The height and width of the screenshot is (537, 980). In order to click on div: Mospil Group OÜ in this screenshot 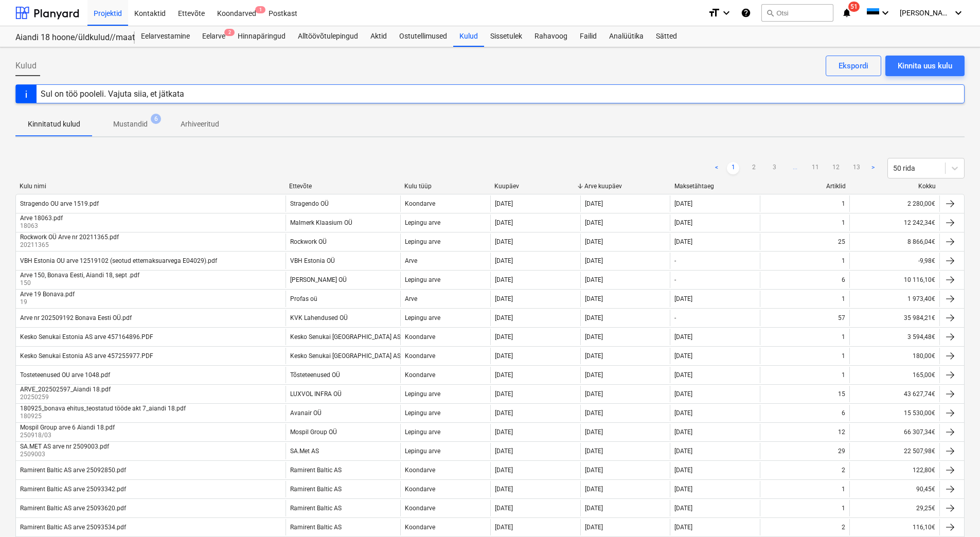, I will do `click(313, 432)`.